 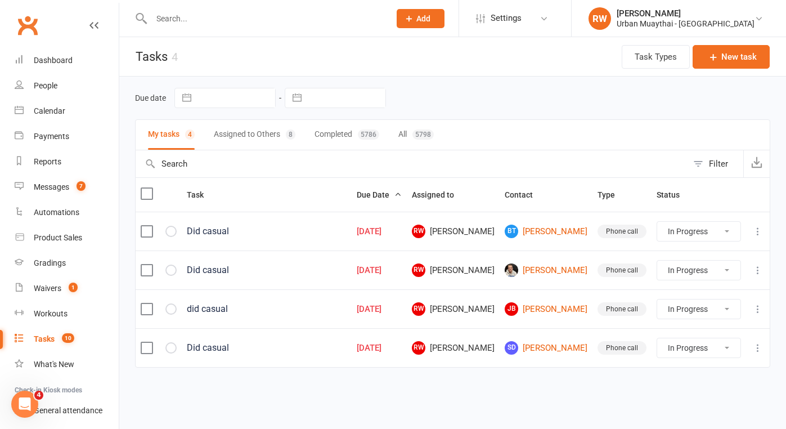 What do you see at coordinates (49, 111) in the screenshot?
I see `div: Calendar` at bounding box center [49, 111].